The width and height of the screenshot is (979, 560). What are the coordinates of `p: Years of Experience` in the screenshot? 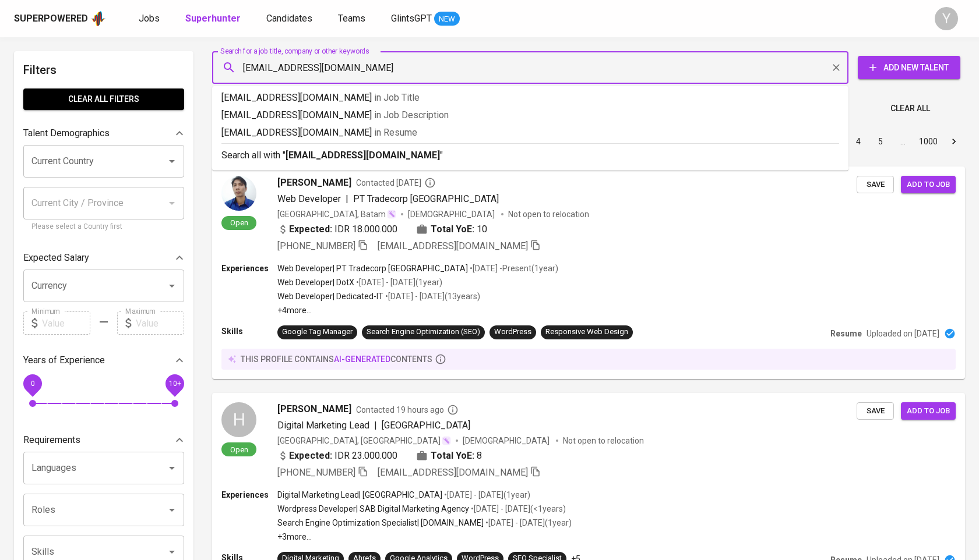 It's located at (64, 361).